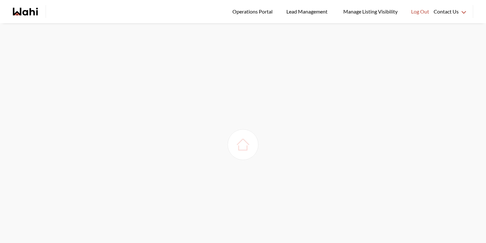 This screenshot has height=243, width=486. I want to click on img: loading house image, so click(243, 145).